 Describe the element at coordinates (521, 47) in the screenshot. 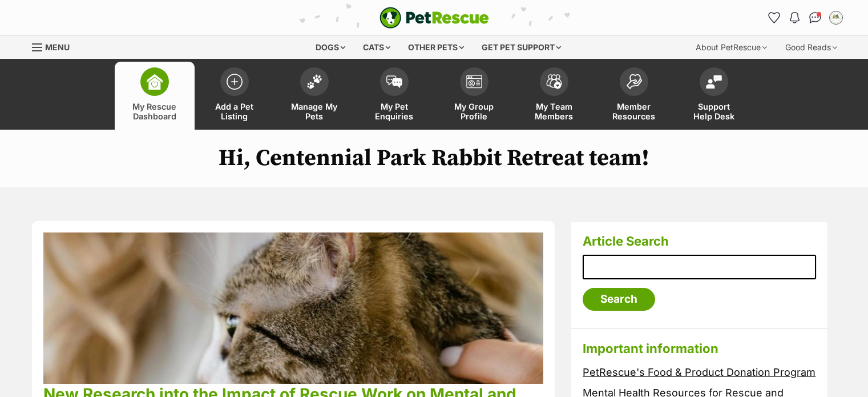

I see `div: Get pet support` at that location.